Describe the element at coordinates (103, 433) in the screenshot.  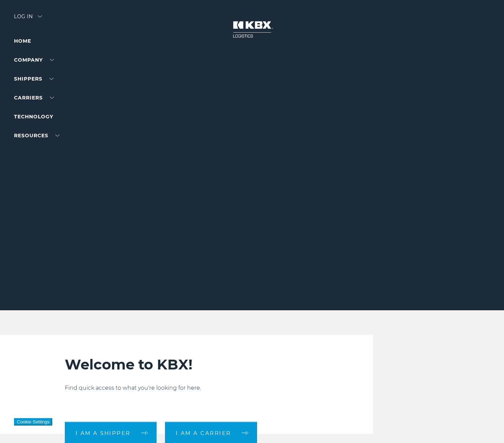
I see `span: I am a shipper` at that location.